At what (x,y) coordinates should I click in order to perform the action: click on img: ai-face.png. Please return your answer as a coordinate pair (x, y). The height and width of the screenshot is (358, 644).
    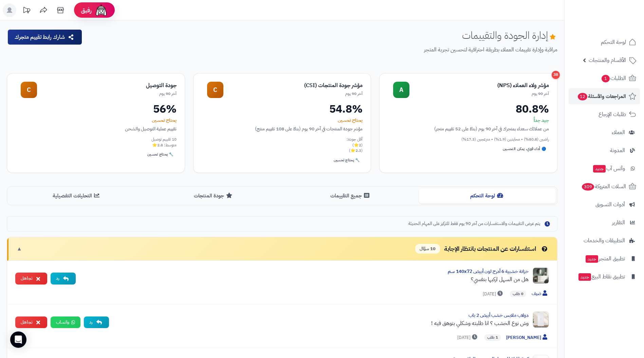
    Looking at the image, I should click on (101, 10).